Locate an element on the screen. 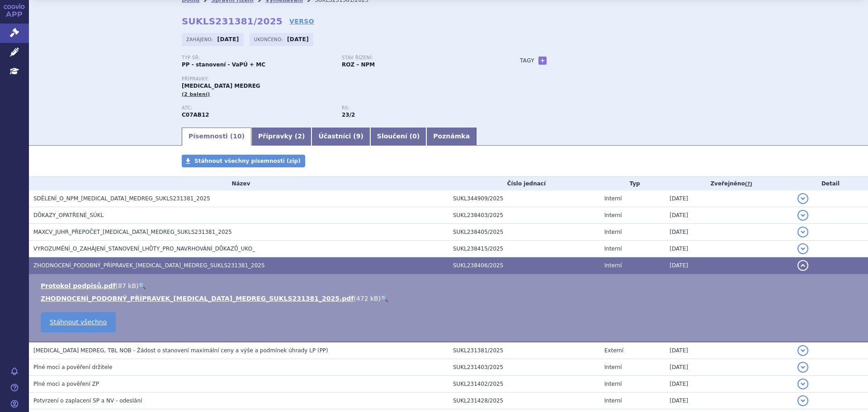  a: Účastníci (9) is located at coordinates (340, 136).